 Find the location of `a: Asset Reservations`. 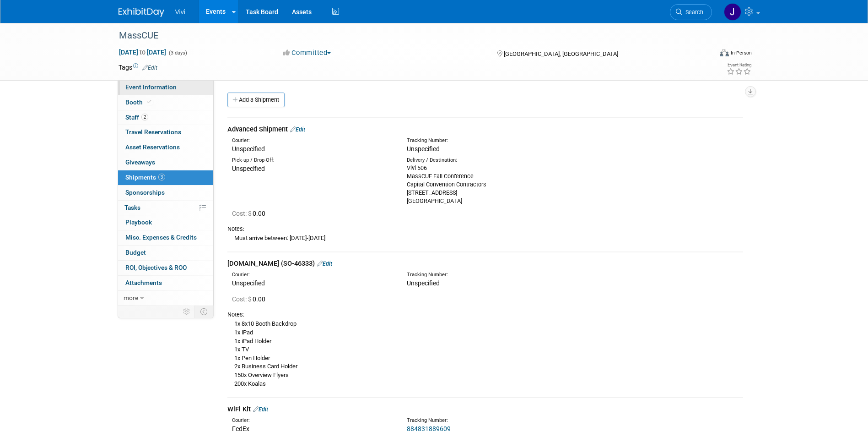

a: Asset Reservations is located at coordinates (166, 148).